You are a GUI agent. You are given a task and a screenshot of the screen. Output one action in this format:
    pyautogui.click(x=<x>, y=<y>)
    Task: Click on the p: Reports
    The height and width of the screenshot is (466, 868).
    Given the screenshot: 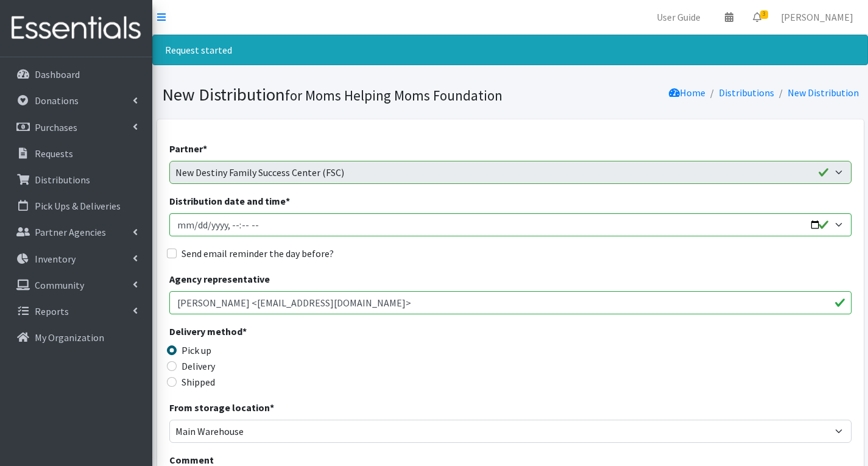 What is the action you would take?
    pyautogui.click(x=52, y=311)
    